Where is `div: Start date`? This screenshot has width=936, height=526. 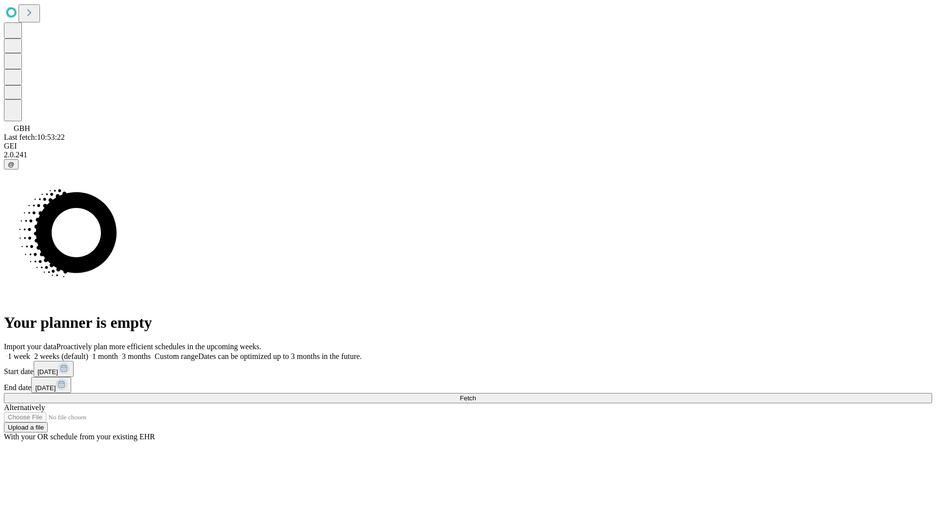
div: Start date is located at coordinates (468, 369).